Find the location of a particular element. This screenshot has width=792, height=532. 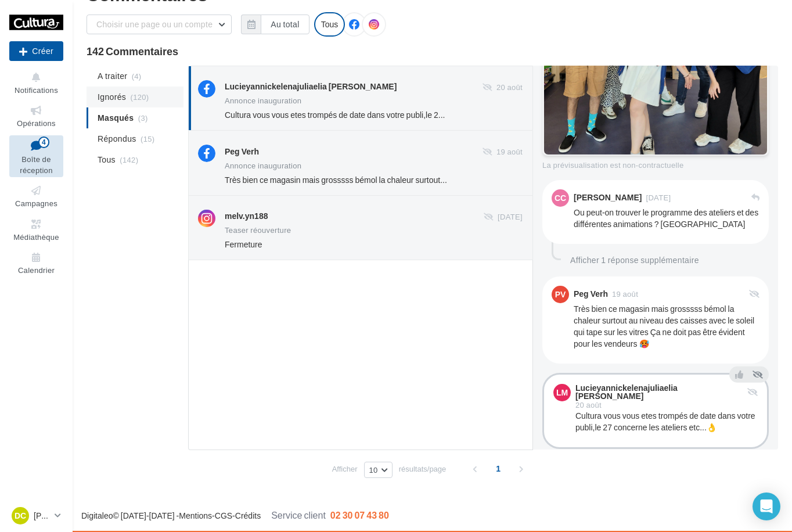

span: Répondus is located at coordinates (117, 139).